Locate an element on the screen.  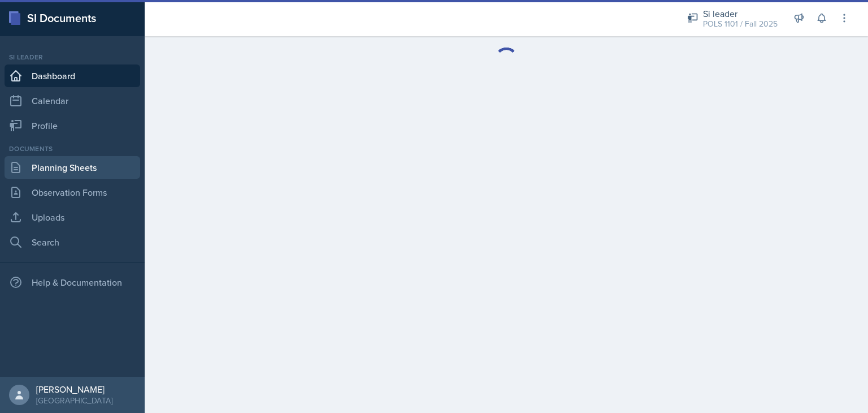
div: Documents is located at coordinates (72, 149).